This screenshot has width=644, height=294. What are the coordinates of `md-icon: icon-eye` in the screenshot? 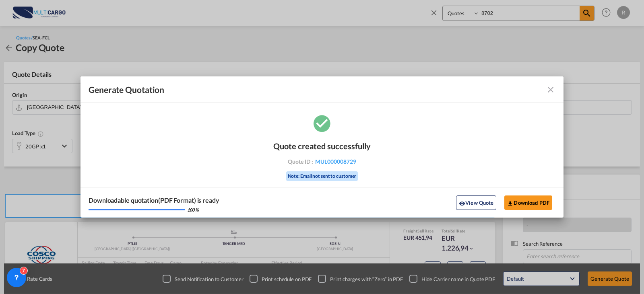 It's located at (462, 204).